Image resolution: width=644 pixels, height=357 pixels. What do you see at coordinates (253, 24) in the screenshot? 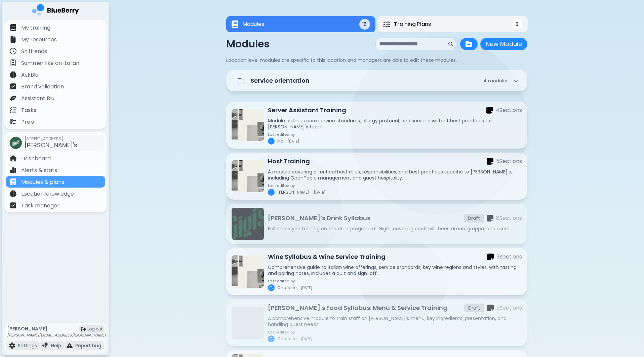
I see `span: Modules` at bounding box center [253, 24].